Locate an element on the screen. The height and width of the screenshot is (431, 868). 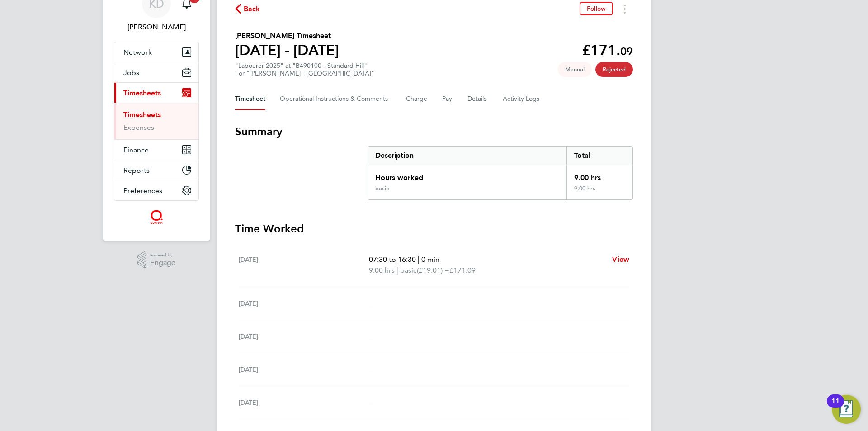
span: Powered by is located at coordinates (163, 255).